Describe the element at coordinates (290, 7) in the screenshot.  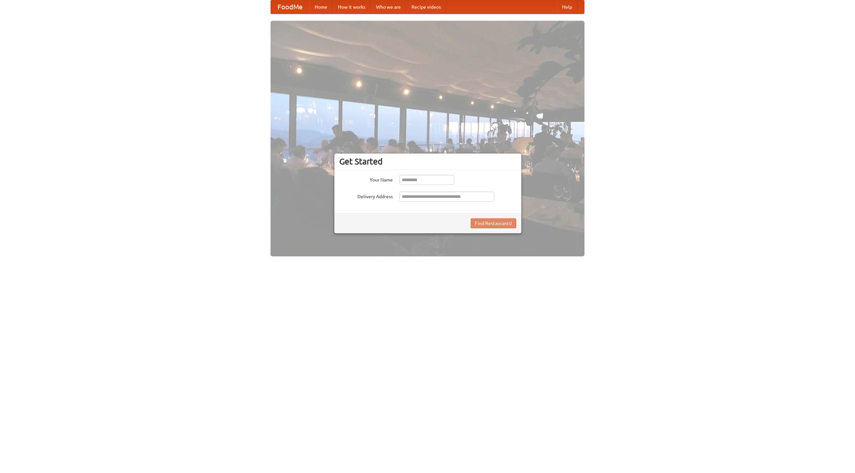
I see `a: FoodMe` at that location.